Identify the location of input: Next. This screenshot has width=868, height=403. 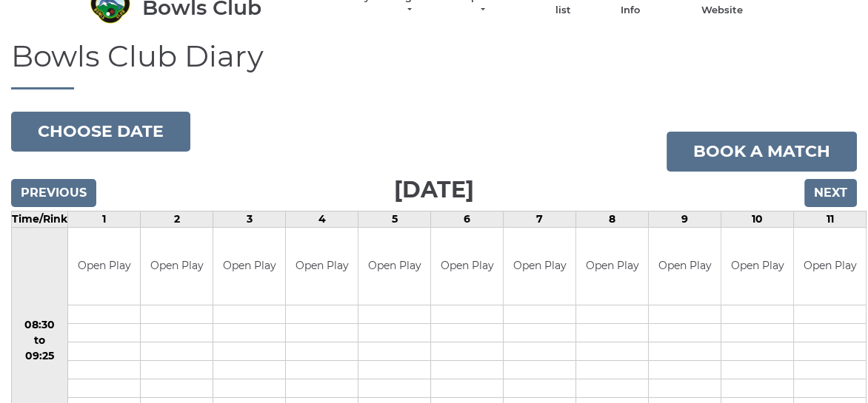
(830, 193).